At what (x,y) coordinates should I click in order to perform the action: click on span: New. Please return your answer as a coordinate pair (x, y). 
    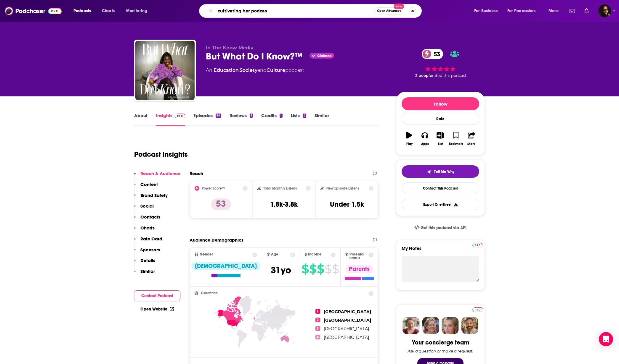
    Looking at the image, I should click on (399, 6).